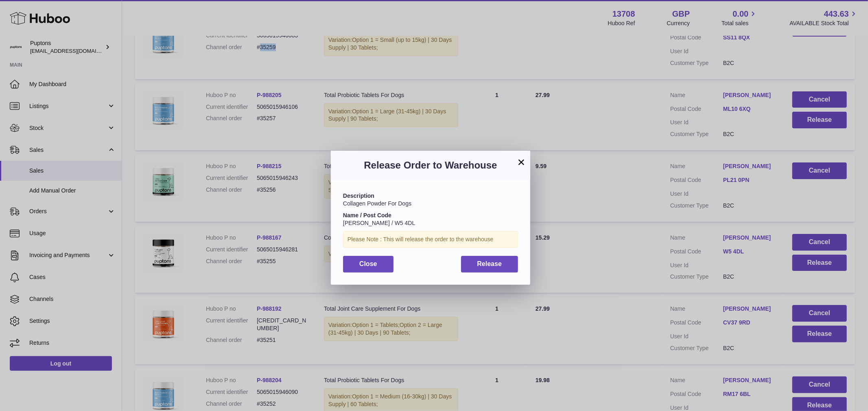  Describe the element at coordinates (377, 204) in the screenshot. I see `span: Collagen Powder For Dogs` at that location.